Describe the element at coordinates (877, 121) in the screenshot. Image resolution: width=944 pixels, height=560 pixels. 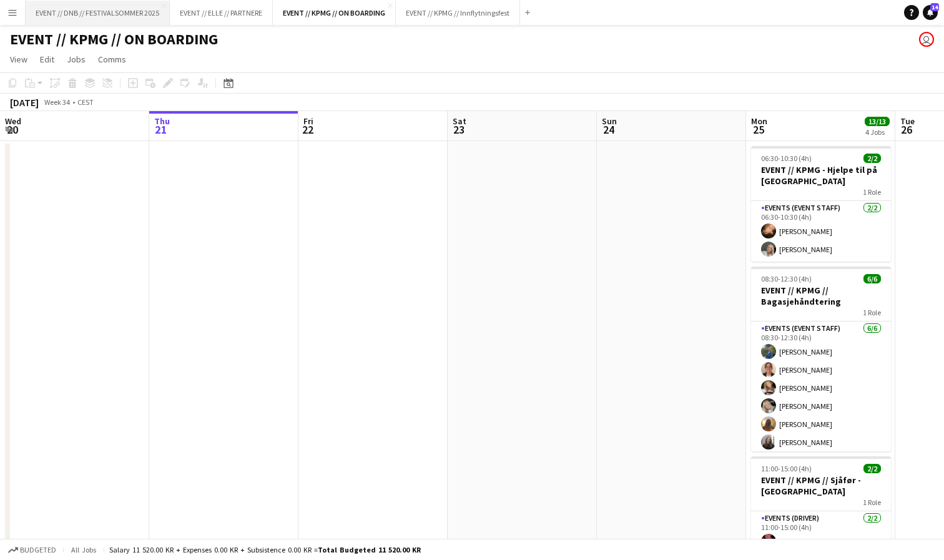
I see `span: 13/13` at that location.